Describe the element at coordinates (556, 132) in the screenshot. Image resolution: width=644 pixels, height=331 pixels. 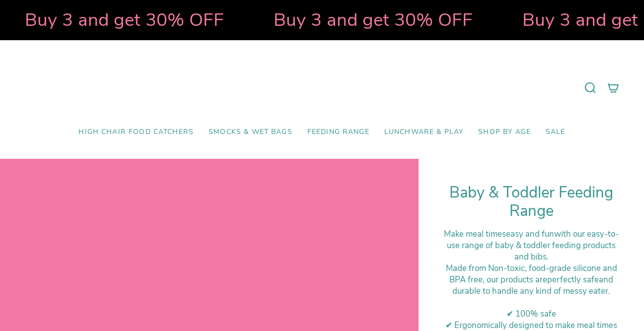
I see `span: SALE` at that location.